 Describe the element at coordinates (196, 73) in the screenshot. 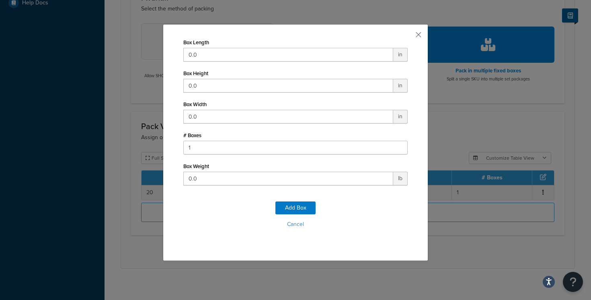

I see `label: Box Height` at that location.